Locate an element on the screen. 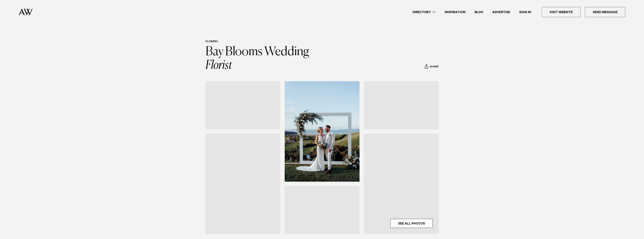 This screenshot has width=644, height=239. a: Bay Blooms Wedding Florist is located at coordinates (258, 59).